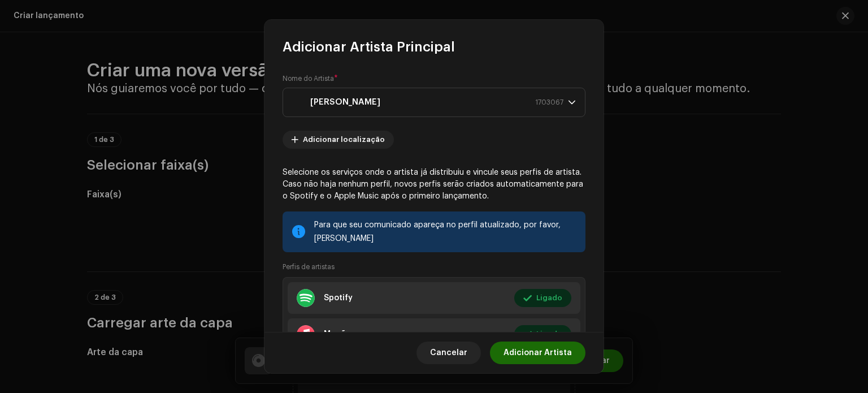  I want to click on font: Spotify, so click(338, 298).